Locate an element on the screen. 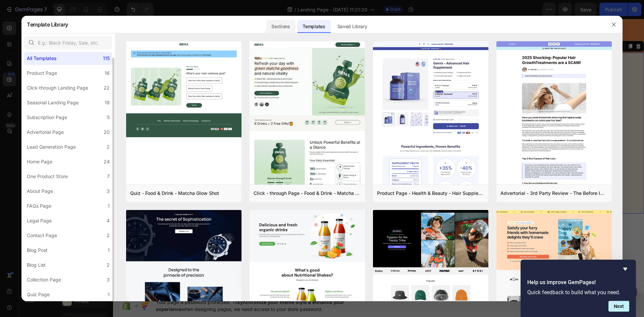 The image size is (644, 317). div: Collection Page is located at coordinates (44, 280).